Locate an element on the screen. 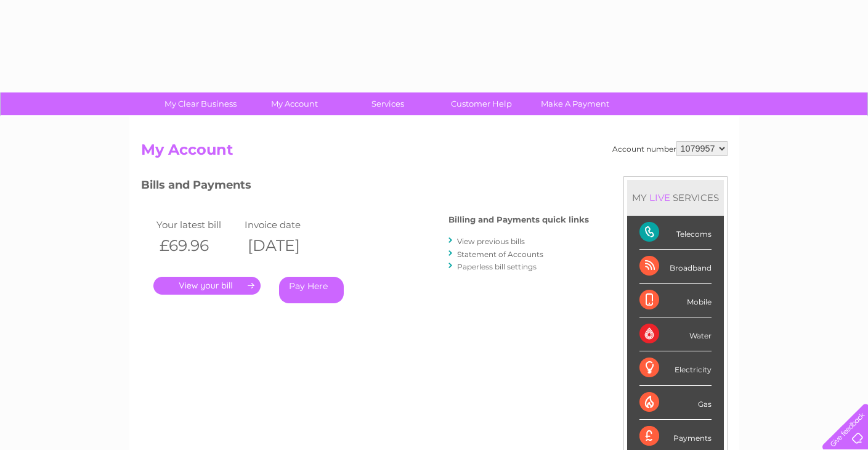  div: Mobile is located at coordinates (675, 300).